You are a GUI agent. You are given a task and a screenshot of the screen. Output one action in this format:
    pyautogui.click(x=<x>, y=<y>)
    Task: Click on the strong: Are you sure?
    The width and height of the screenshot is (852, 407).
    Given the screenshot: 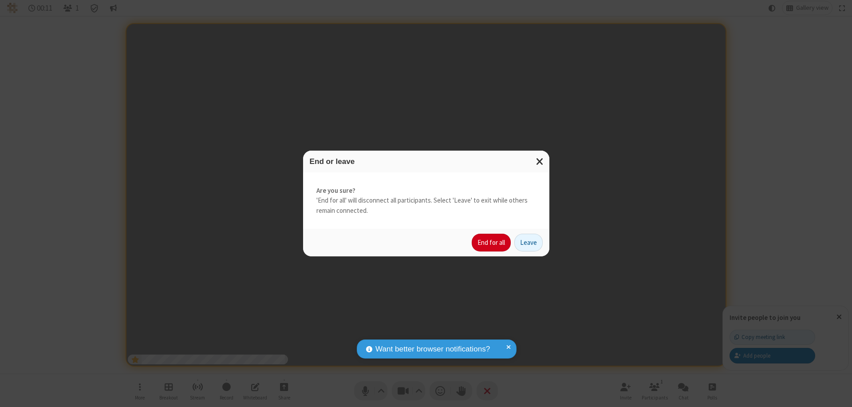 What is the action you would take?
    pyautogui.click(x=426, y=190)
    